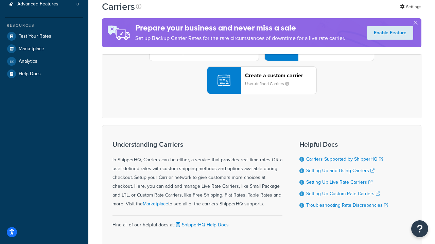  Describe the element at coordinates (44, 36) in the screenshot. I see `a: Test Your Rates` at that location.